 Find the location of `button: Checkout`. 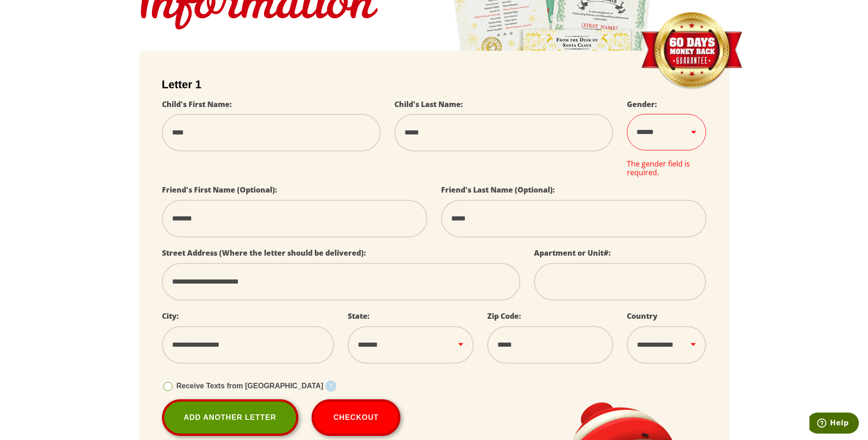

button: Checkout is located at coordinates (356, 418).